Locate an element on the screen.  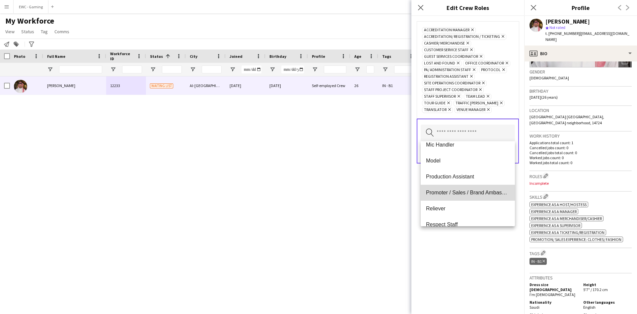
p: Worked jobs count: 0 is located at coordinates (581, 157).